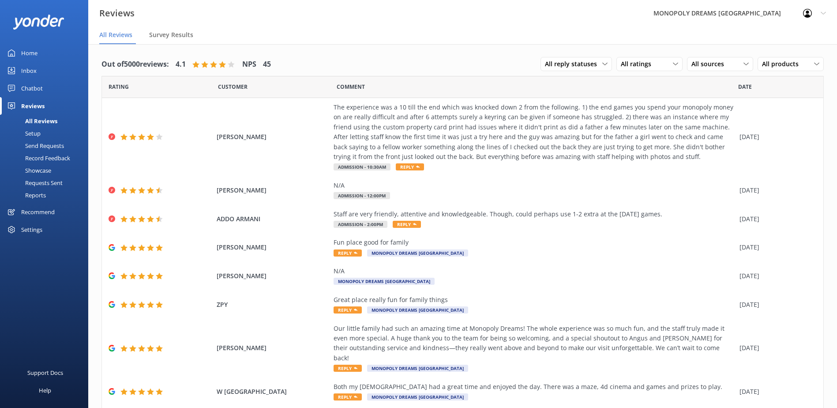  I want to click on div: Settings, so click(32, 229).